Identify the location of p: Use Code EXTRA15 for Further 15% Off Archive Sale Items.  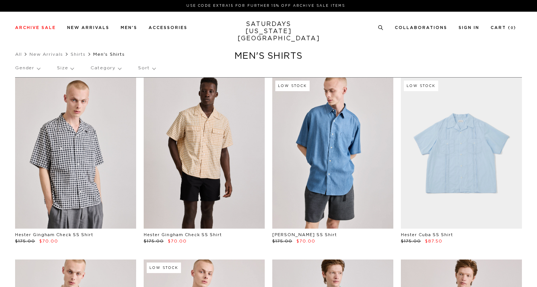
(266, 6).